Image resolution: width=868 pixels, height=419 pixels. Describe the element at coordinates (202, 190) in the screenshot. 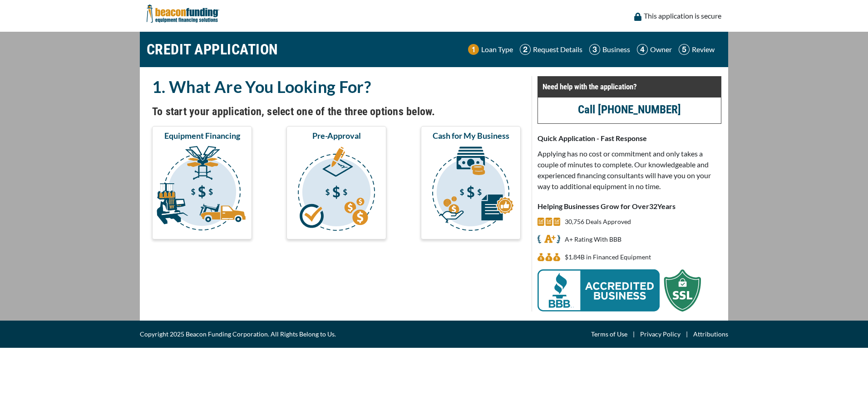

I see `img: Equipment Financing` at that location.